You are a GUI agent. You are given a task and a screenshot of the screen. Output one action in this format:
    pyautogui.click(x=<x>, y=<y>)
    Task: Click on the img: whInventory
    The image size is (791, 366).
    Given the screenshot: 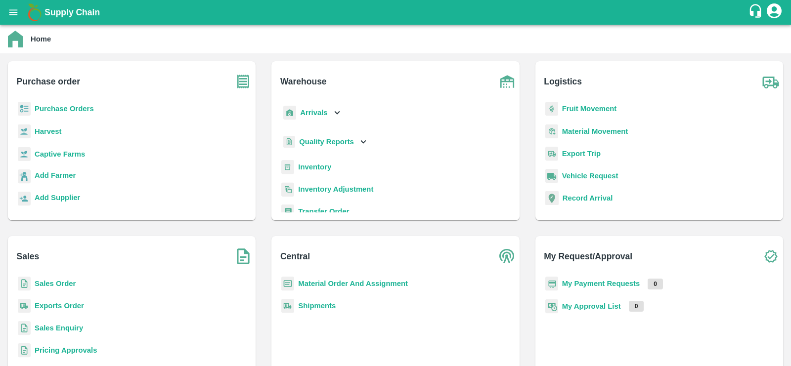 What is the action you would take?
    pyautogui.click(x=288, y=167)
    